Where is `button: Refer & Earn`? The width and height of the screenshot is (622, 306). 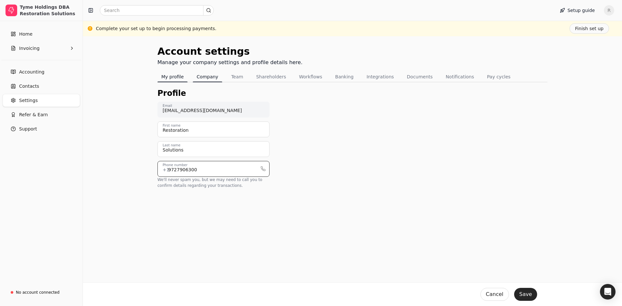 button: Refer & Earn is located at coordinates (41, 115).